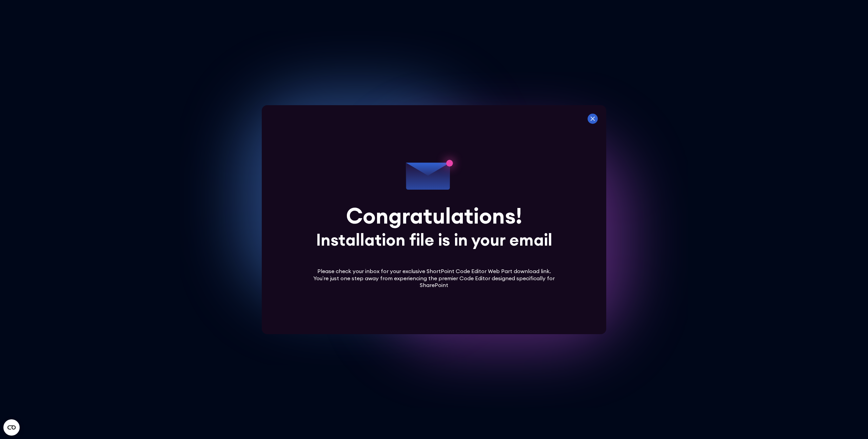  What do you see at coordinates (12, 428) in the screenshot?
I see `button: Open CMP widget` at bounding box center [12, 428].